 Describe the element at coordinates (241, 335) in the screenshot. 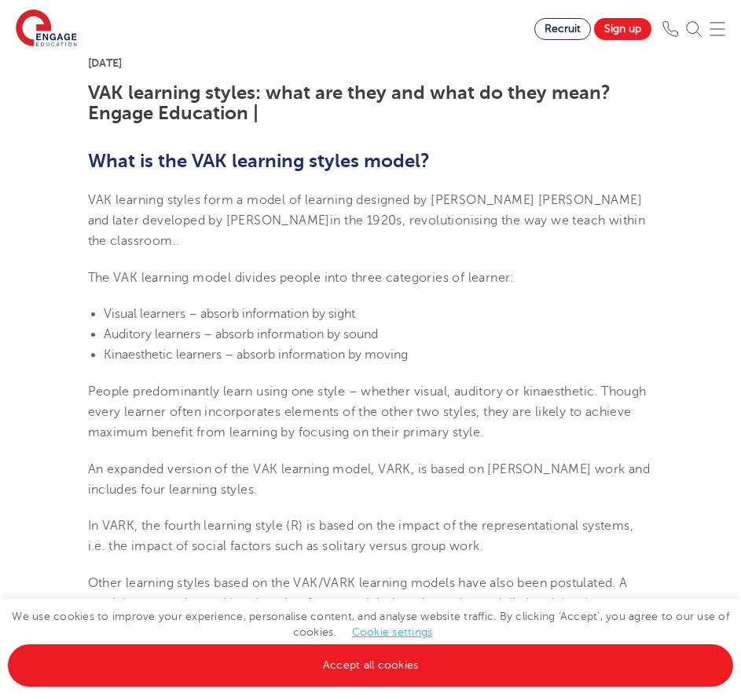

I see `span: Auditory learners – absorb information by sound` at that location.